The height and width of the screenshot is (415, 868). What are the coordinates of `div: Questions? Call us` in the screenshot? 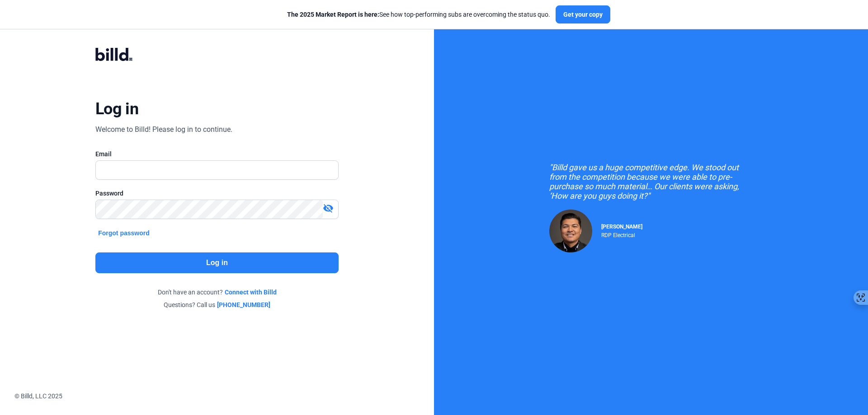 It's located at (217, 305).